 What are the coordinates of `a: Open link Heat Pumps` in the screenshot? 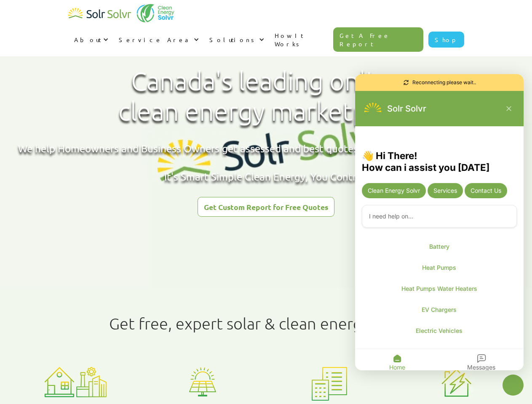 It's located at (439, 268).